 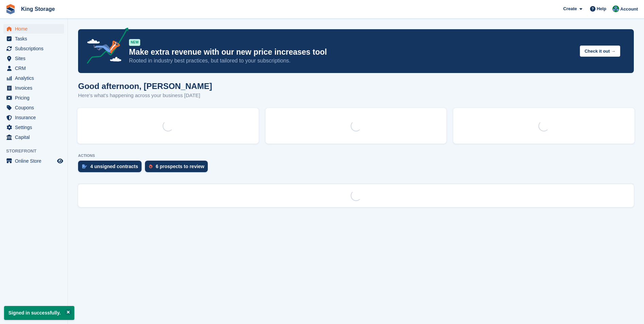 What do you see at coordinates (35, 68) in the screenshot?
I see `span: CRM` at bounding box center [35, 68].